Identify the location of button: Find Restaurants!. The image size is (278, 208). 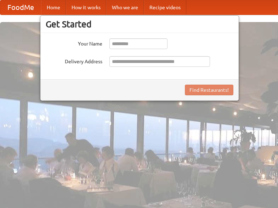
(209, 90).